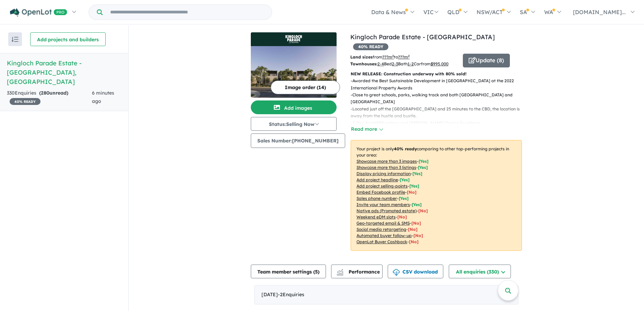  Describe the element at coordinates (377, 179) in the screenshot. I see `u: Add project headline` at that location.